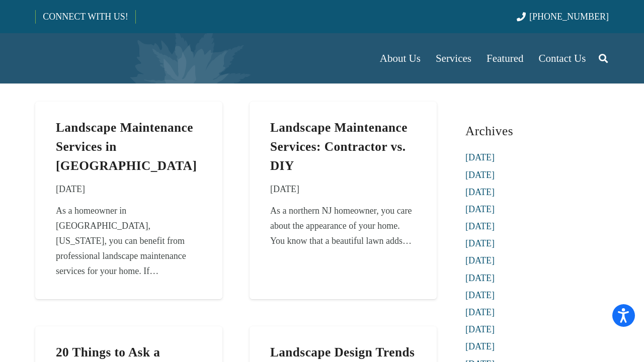 This screenshot has width=644, height=362. What do you see at coordinates (453, 59) in the screenshot?
I see `span: Services` at bounding box center [453, 59].